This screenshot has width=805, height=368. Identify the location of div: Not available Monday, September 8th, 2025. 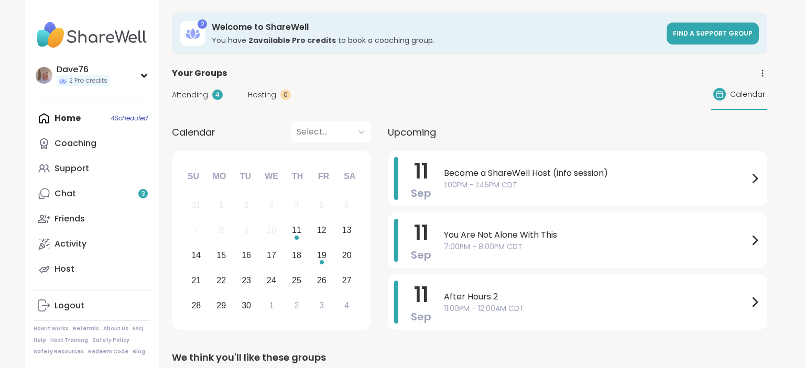
(221, 231).